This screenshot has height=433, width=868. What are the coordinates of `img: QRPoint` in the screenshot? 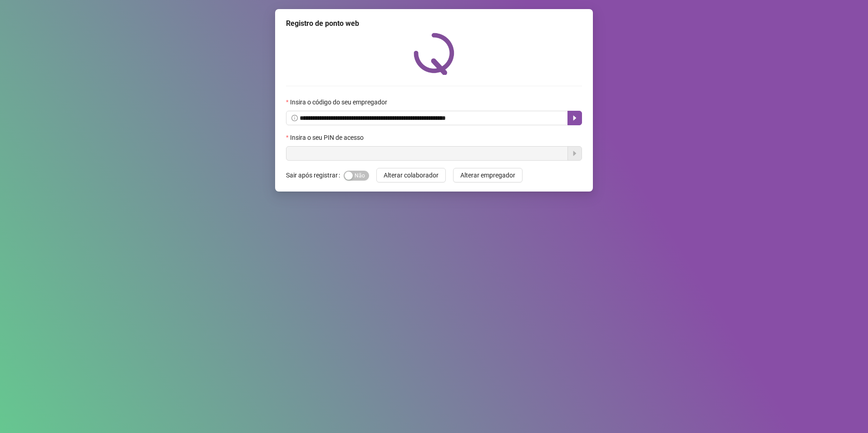 It's located at (434, 53).